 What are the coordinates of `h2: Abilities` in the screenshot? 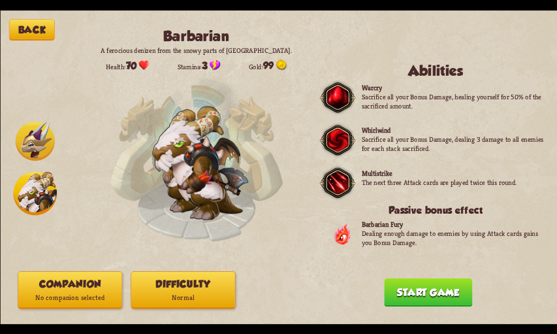 It's located at (435, 71).